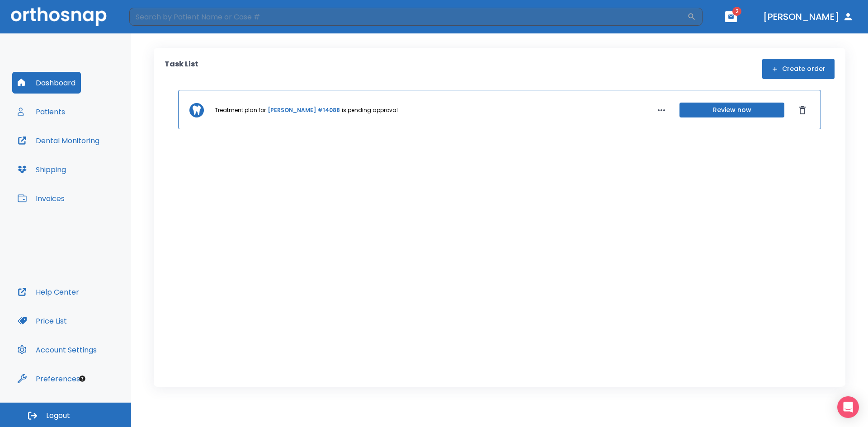 This screenshot has height=427, width=868. Describe the element at coordinates (46, 82) in the screenshot. I see `button: Dashboard` at that location.